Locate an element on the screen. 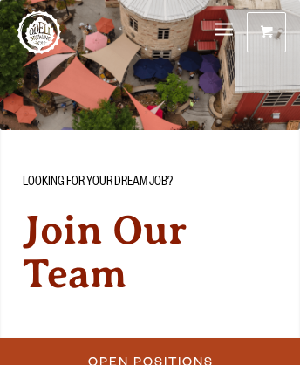 The width and height of the screenshot is (300, 365). a: Menu is located at coordinates (224, 31).